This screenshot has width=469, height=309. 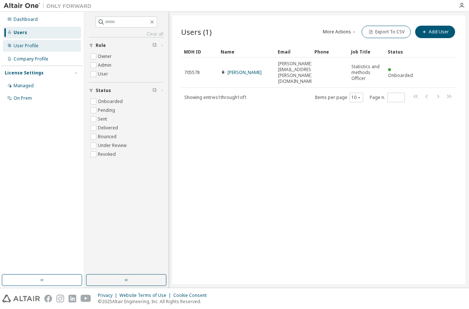 What do you see at coordinates (126, 45) in the screenshot?
I see `button: Role` at bounding box center [126, 45].